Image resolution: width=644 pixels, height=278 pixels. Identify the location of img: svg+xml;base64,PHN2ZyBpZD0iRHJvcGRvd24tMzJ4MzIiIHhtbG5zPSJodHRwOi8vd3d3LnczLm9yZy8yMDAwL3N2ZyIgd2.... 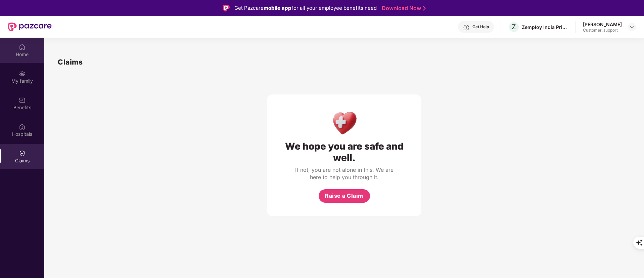
(632, 27).